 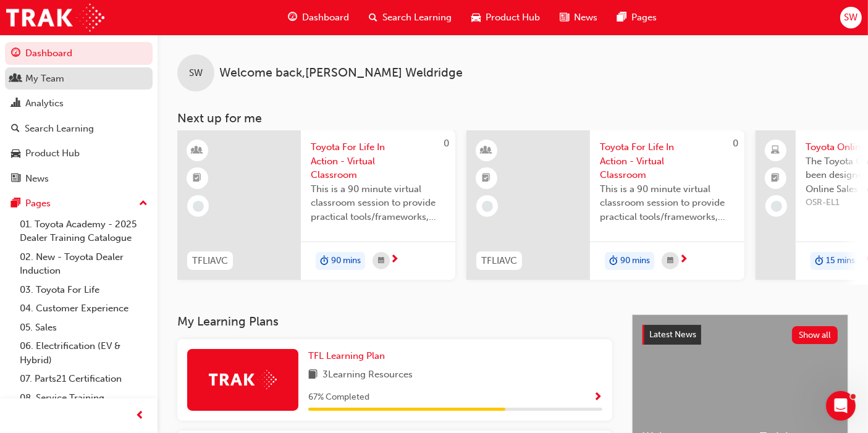 I want to click on a: 02. New - Toyota Dealer Induction, so click(x=83, y=264).